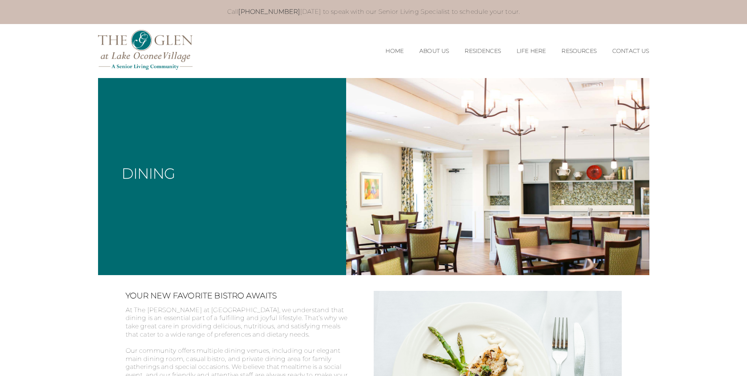 The image size is (747, 376). I want to click on a: Resources, so click(579, 51).